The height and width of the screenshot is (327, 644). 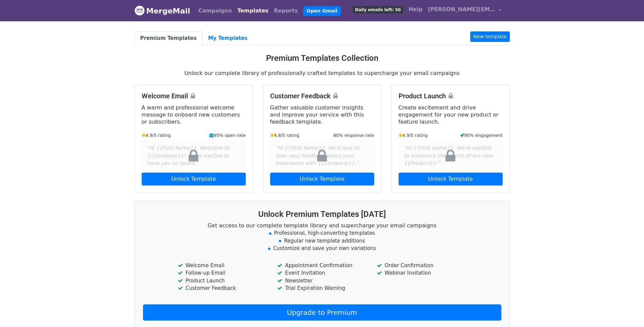 I want to click on small: 4.8/5 rating, so click(x=285, y=135).